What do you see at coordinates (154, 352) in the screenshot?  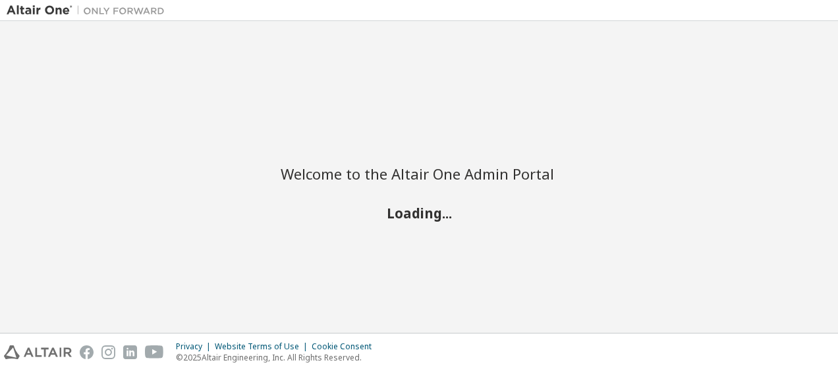 I see `img: youtube.svg` at bounding box center [154, 352].